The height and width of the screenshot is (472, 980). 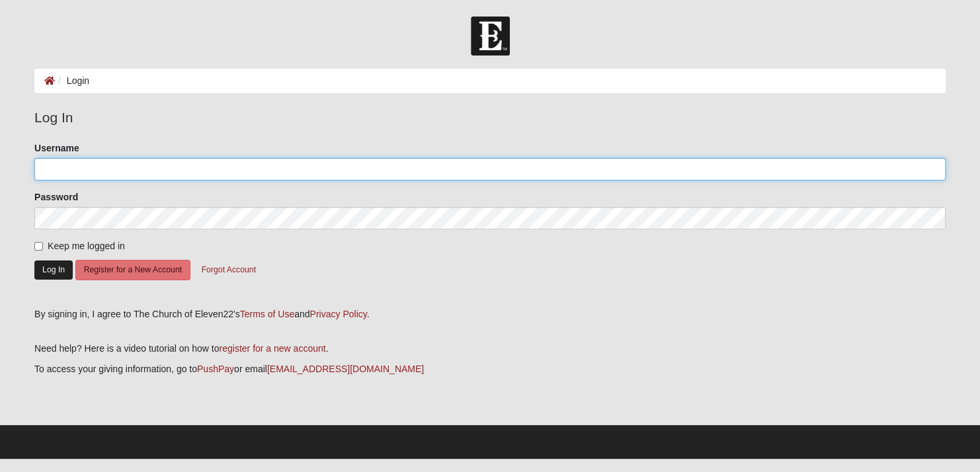 I want to click on a: PushPay, so click(x=215, y=369).